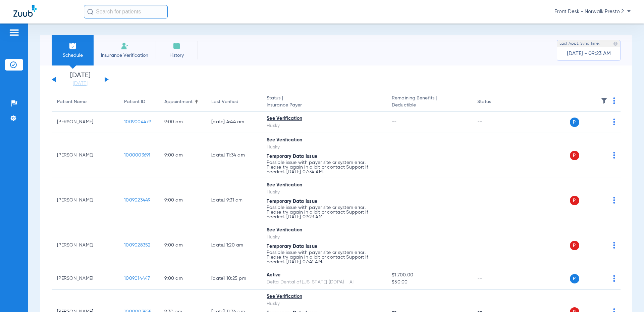 The height and width of the screenshot is (312, 644). What do you see at coordinates (137, 122) in the screenshot?
I see `span: 1009004479` at bounding box center [137, 122].